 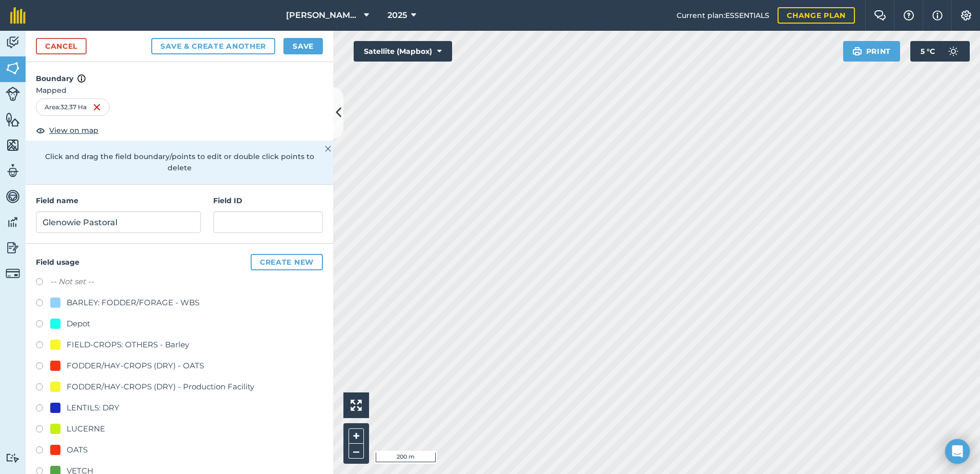 I want to click on img: fieldmargin Logo, so click(x=18, y=15).